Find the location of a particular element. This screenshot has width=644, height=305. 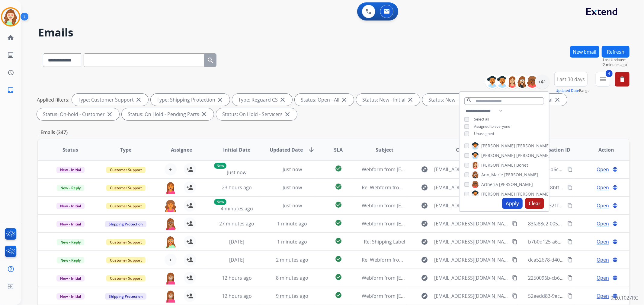

span: Last Updated: is located at coordinates (616, 60).